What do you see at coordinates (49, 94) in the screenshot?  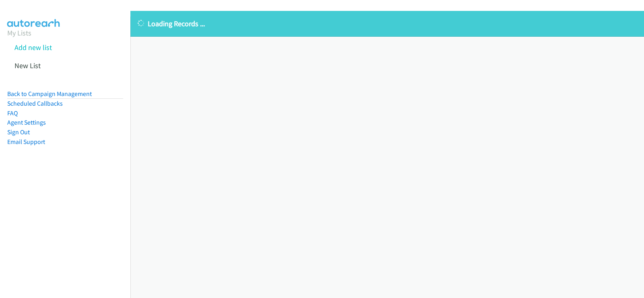 I see `a: Back to Campaign Management` at bounding box center [49, 94].